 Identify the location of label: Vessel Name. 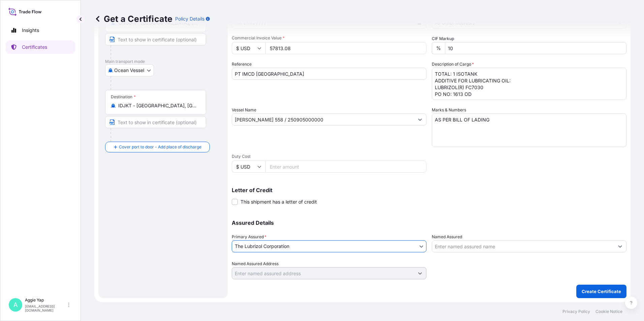
(244, 110).